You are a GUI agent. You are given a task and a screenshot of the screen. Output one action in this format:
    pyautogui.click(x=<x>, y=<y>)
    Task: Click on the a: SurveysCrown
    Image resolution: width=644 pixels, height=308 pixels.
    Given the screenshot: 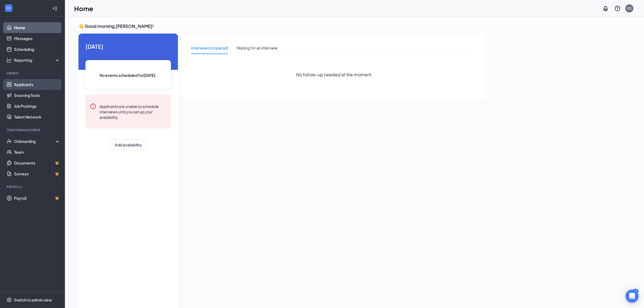 What is the action you would take?
    pyautogui.click(x=37, y=174)
    